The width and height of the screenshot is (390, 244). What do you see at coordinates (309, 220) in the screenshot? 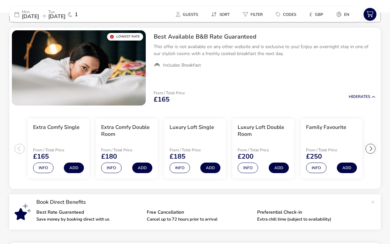
I see `p: Extra chill time (subject to availability)` at bounding box center [309, 220].